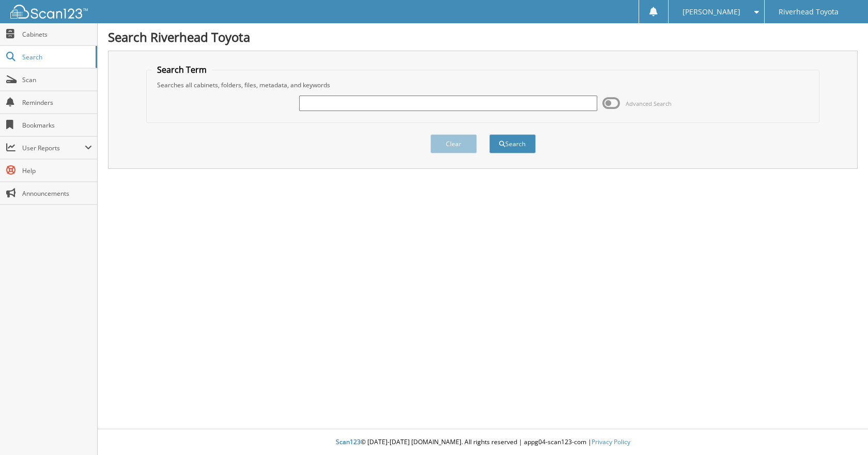 This screenshot has width=868, height=455. What do you see at coordinates (57, 34) in the screenshot?
I see `span: Cabinets` at bounding box center [57, 34].